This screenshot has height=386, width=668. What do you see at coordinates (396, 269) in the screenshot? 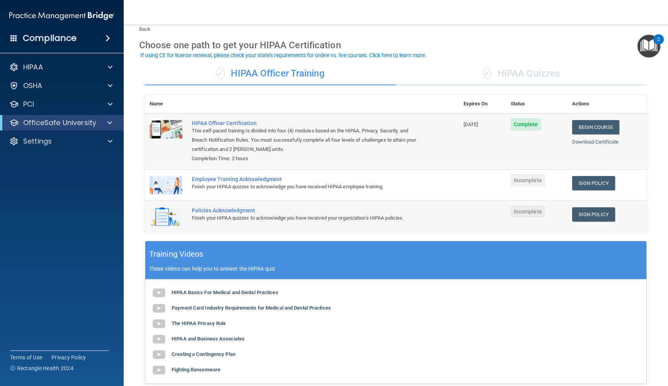
I see `p: These videos can help you to answer the HIPAA quiz` at bounding box center [396, 269].